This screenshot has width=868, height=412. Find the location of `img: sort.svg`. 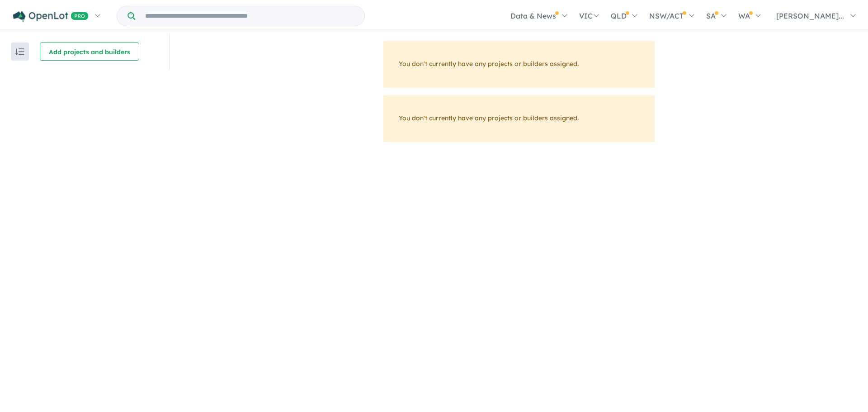

img: sort.svg is located at coordinates (20, 52).